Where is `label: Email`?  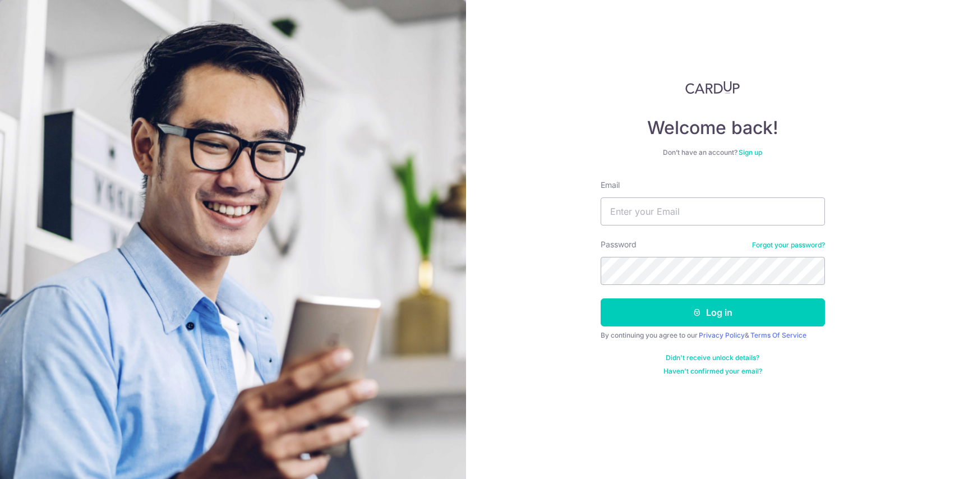 label: Email is located at coordinates (610, 185).